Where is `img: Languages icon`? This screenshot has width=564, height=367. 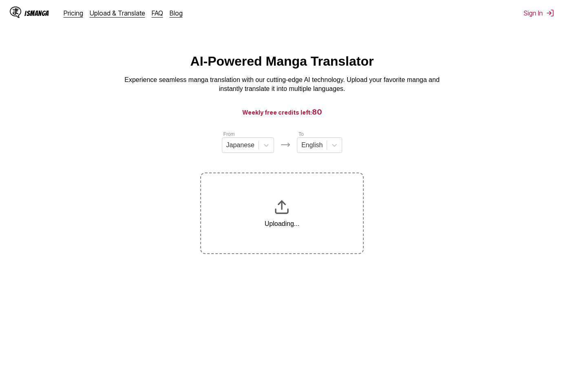
img: Languages icon is located at coordinates (285, 145).